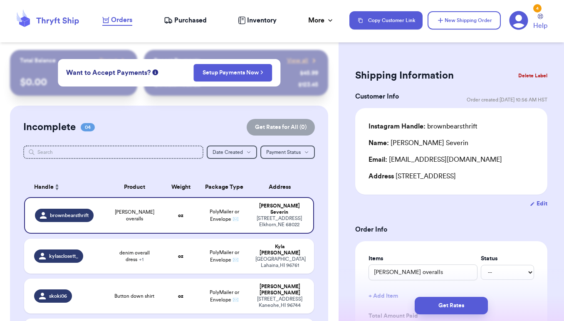 This screenshot has width=564, height=321. I want to click on h2: Incomplete, so click(50, 127).